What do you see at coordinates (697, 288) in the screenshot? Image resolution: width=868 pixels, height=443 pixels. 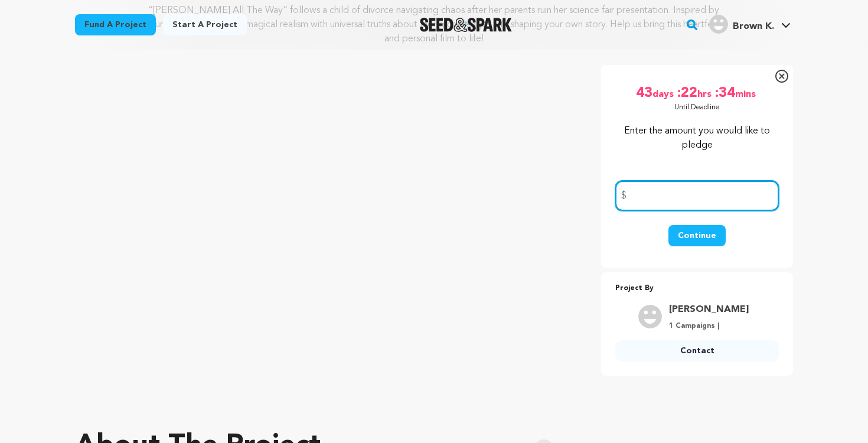 I see `p: Project By` at bounding box center [697, 288].